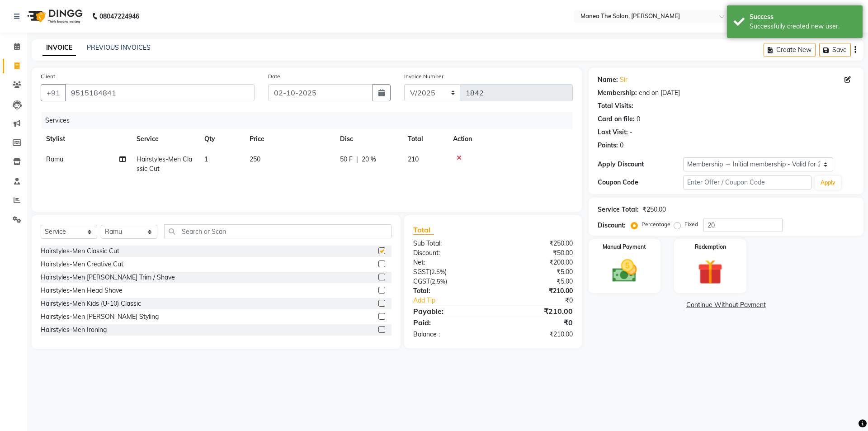 This screenshot has height=431, width=868. Describe the element at coordinates (450, 322) in the screenshot. I see `div: Paid:` at that location.